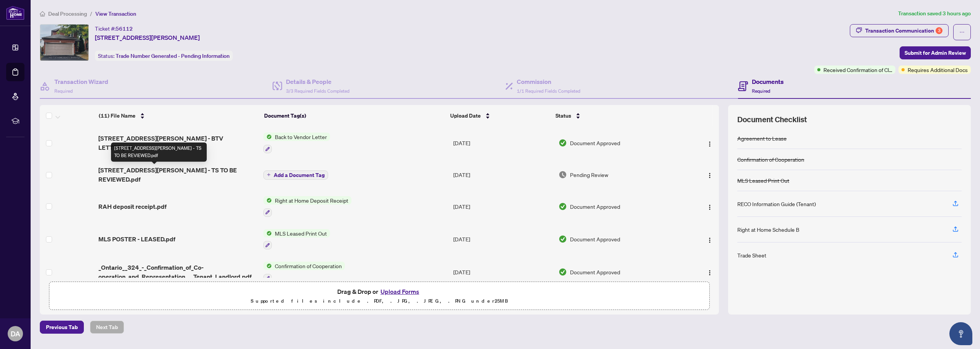 The image size is (980, 349). Describe the element at coordinates (936, 53) in the screenshot. I see `span: Submit for Admin Review` at that location.